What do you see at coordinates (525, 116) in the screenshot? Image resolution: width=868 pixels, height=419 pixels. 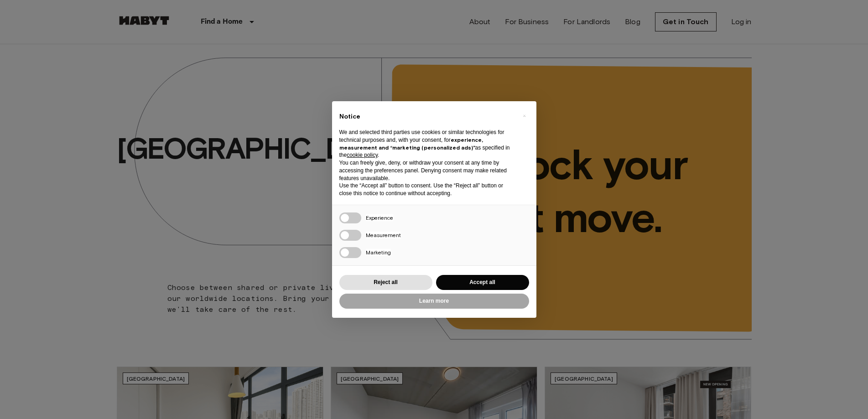 I see `button: Close this notice` at bounding box center [525, 116].